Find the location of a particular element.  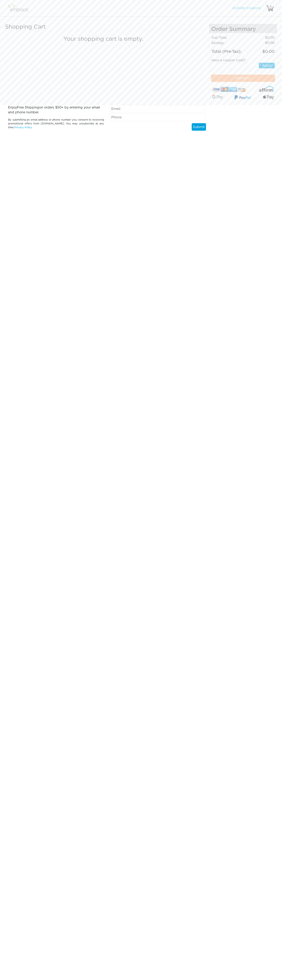

img: affirm-logo.svg is located at coordinates (267, 89).